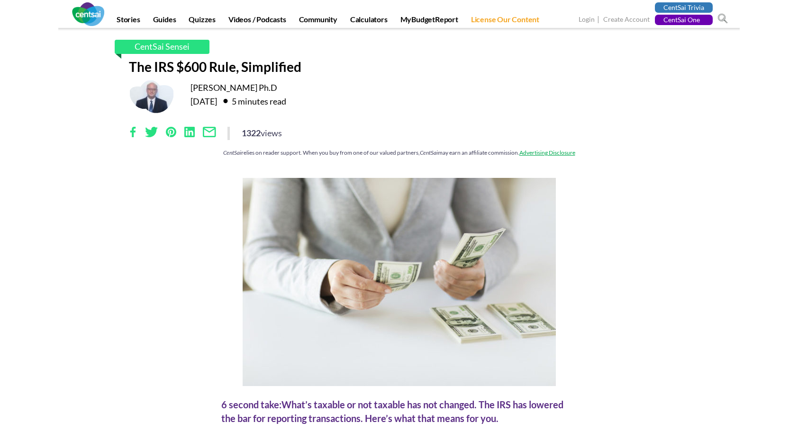  I want to click on a: Create Account, so click(626, 20).